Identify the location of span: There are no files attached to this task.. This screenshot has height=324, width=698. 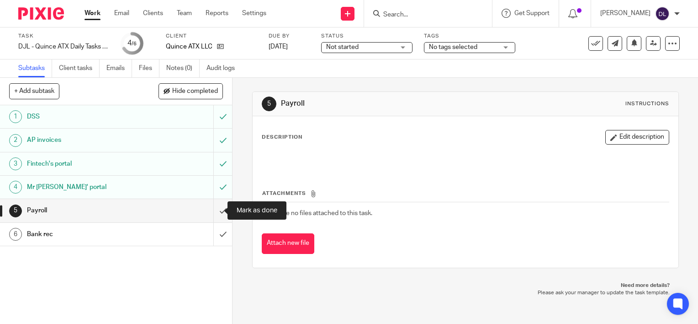
(317, 213).